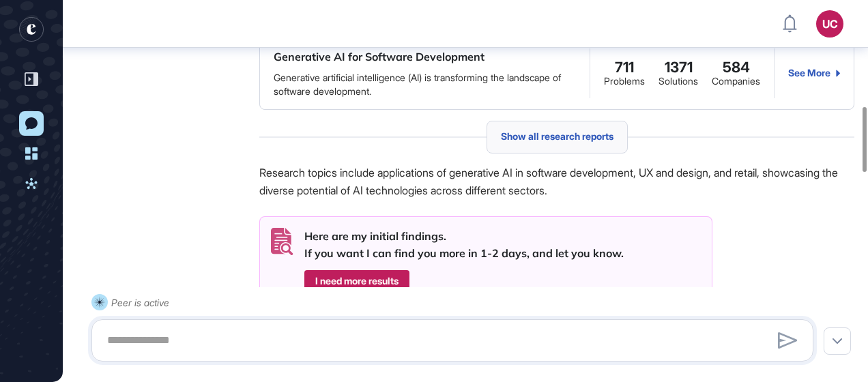  I want to click on button: UC, so click(830, 24).